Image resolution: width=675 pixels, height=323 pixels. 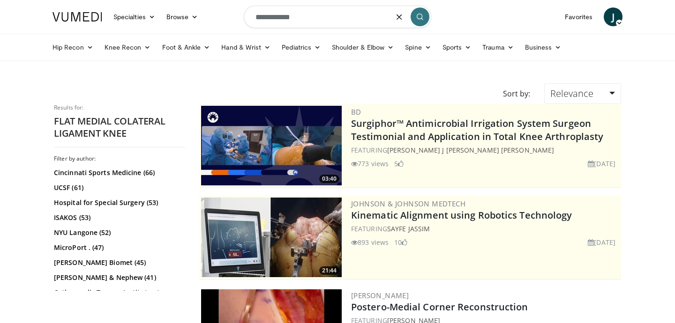 I want to click on a: Sayfe Jassim, so click(x=408, y=229).